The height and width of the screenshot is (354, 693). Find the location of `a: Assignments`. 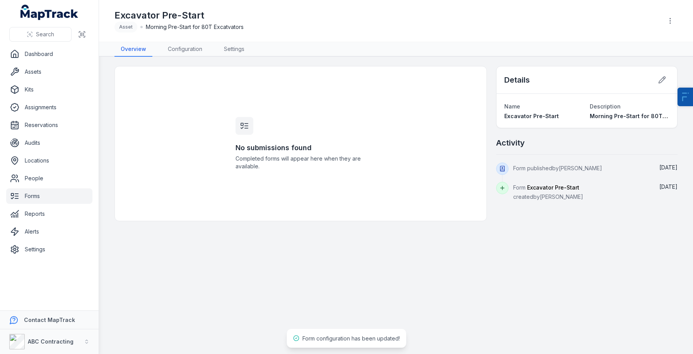

a: Assignments is located at coordinates (49, 107).